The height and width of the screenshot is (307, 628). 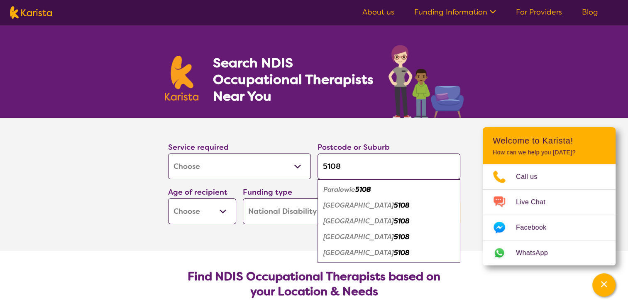 What do you see at coordinates (590, 12) in the screenshot?
I see `a: Blog` at bounding box center [590, 12].